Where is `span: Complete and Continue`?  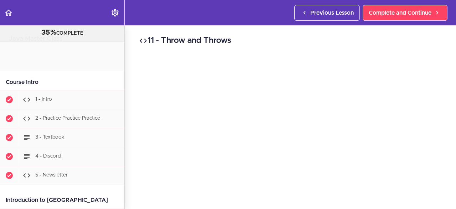
span: Complete and Continue is located at coordinates (400, 13).